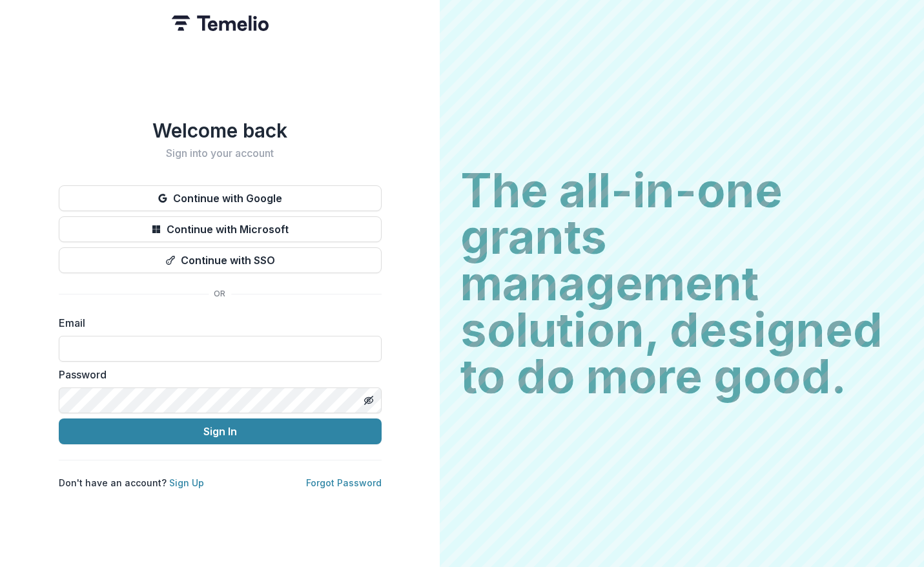 The width and height of the screenshot is (924, 567). I want to click on h1: Welcome back, so click(220, 131).